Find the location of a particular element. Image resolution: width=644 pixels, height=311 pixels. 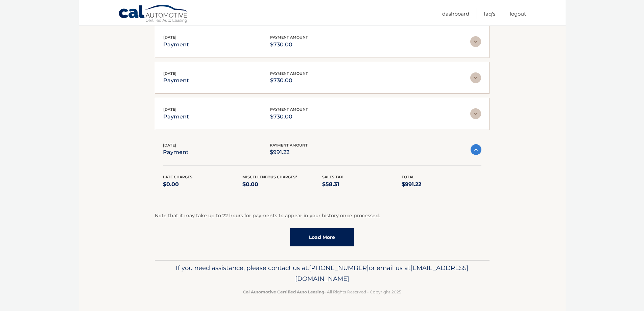

strong: Cal Automotive Certified Auto Leasing is located at coordinates (284, 291).